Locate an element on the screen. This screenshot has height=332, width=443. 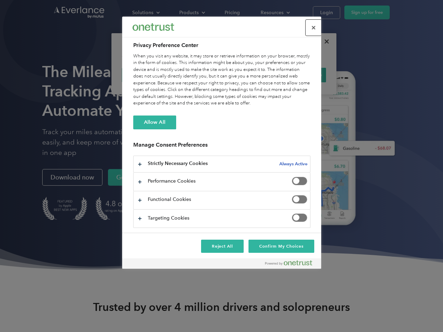
button: Close is located at coordinates (314, 28).